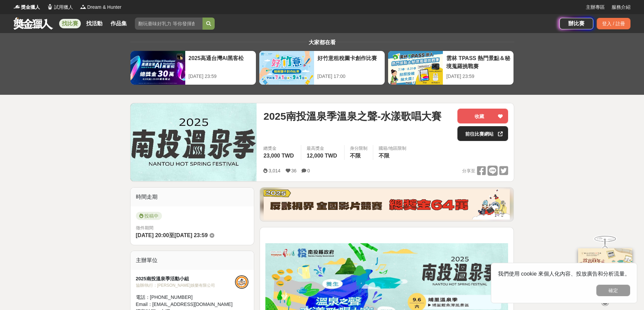 This screenshot has height=310, width=644. I want to click on span: 3,014, so click(274, 171).